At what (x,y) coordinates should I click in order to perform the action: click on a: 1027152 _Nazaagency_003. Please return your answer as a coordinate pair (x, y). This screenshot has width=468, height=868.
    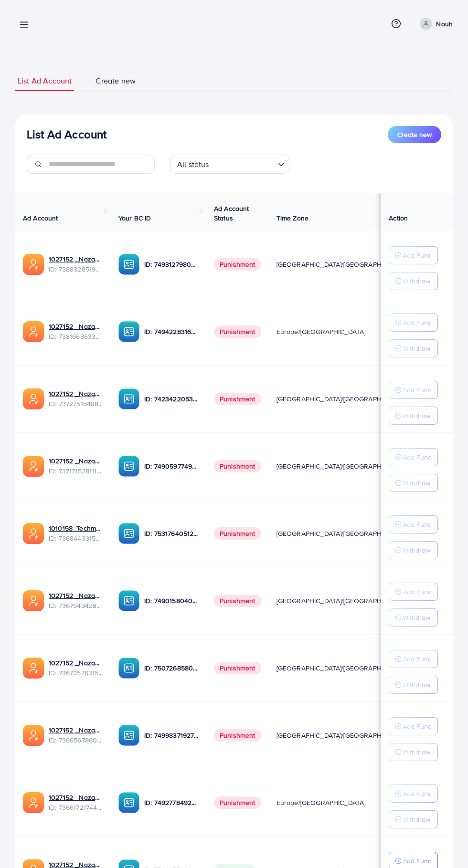
    Looking at the image, I should click on (76, 595).